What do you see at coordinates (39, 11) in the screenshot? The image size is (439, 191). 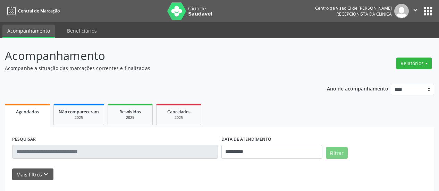 I see `span: Central de Marcação` at bounding box center [39, 11].